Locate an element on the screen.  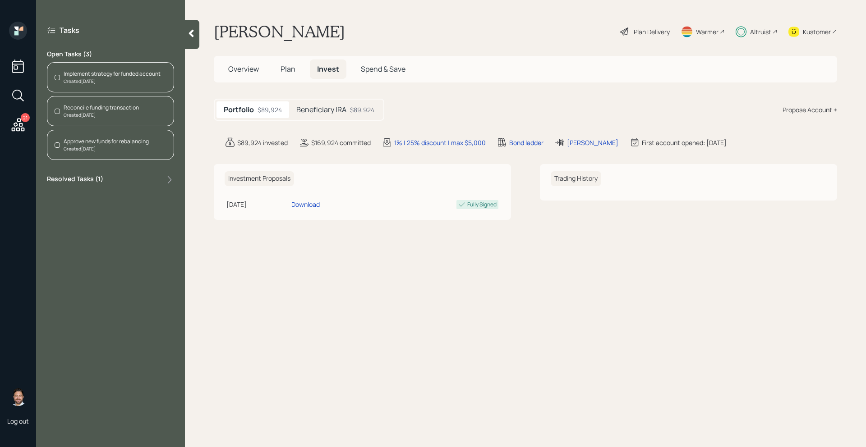
div: Approve new funds for rebalancing is located at coordinates (106, 142).